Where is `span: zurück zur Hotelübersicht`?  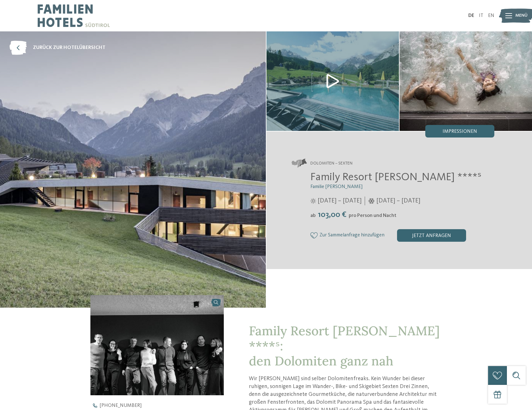 span: zurück zur Hotelübersicht is located at coordinates (69, 48).